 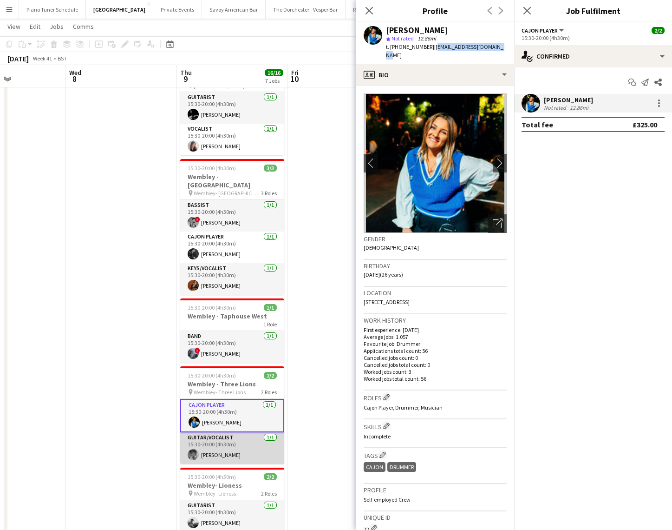 What do you see at coordinates (435, 75) in the screenshot?
I see `div: Bio` at bounding box center [435, 75].